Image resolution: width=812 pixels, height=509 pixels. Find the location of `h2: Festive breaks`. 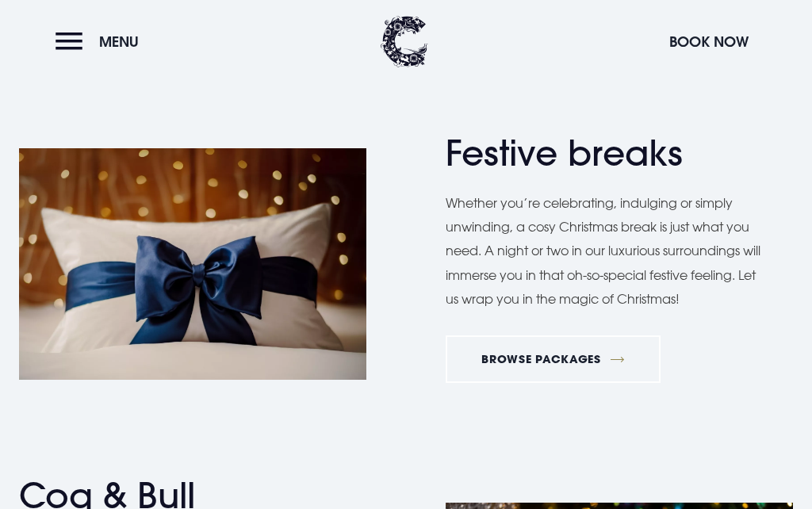

h2: Festive breaks is located at coordinates (600, 153).